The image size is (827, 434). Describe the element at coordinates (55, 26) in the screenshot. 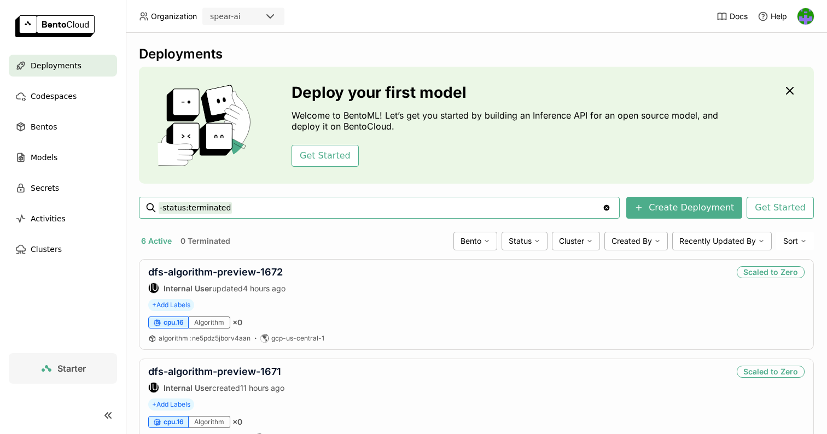

I see `img: logo` at that location.